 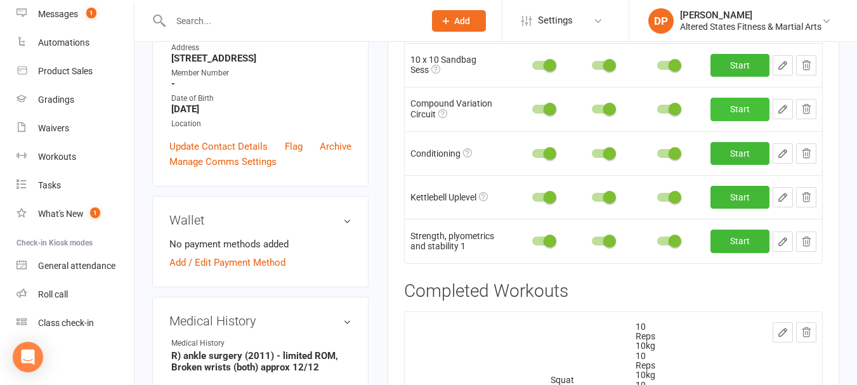 What do you see at coordinates (56, 100) in the screenshot?
I see `div: Gradings` at bounding box center [56, 100].